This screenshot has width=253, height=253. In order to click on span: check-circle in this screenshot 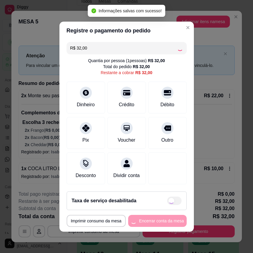, I will do `click(94, 11)`.